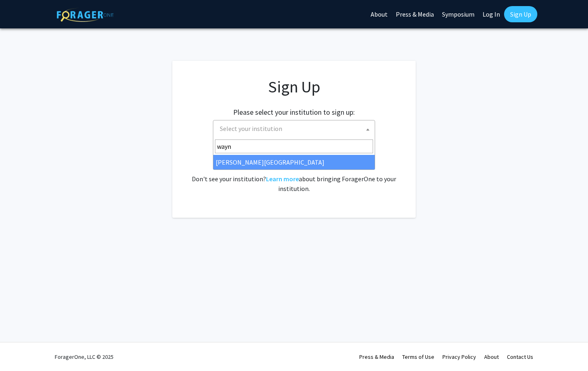  What do you see at coordinates (377, 357) in the screenshot?
I see `a: Press & Media` at bounding box center [377, 357].